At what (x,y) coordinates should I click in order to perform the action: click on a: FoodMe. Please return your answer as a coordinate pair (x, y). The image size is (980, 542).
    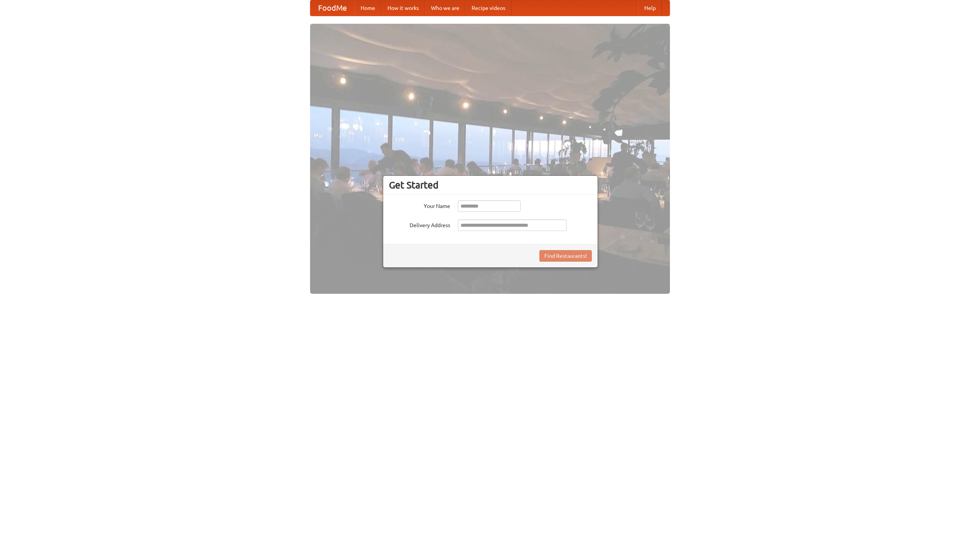
    Looking at the image, I should click on (332, 8).